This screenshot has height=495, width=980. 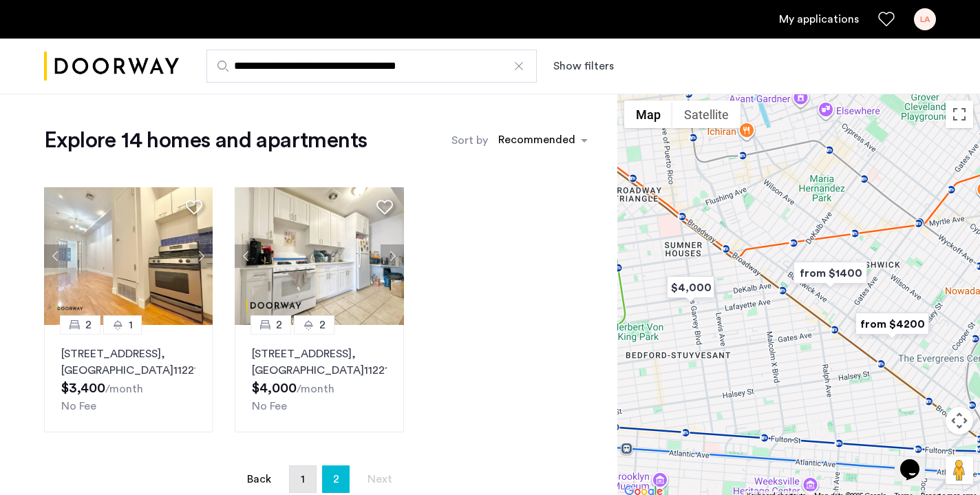 What do you see at coordinates (205, 140) in the screenshot?
I see `h1: Explore 14 homes and apartments` at bounding box center [205, 140].